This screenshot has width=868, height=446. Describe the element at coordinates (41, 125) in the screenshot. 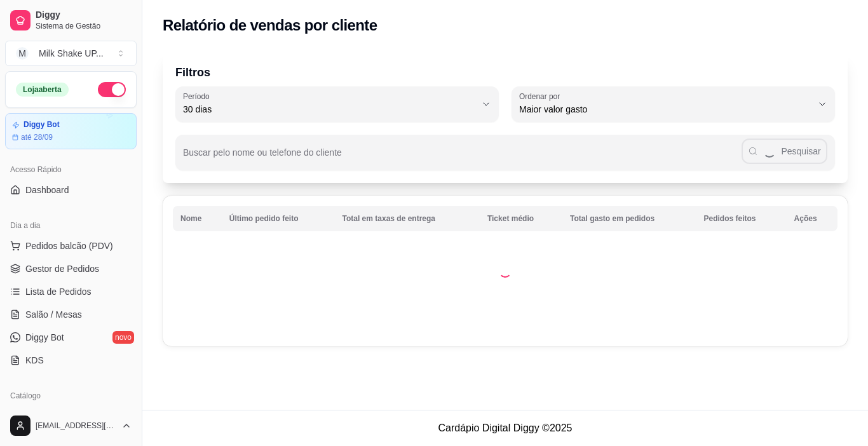

I see `article: Diggy Bot` at that location.